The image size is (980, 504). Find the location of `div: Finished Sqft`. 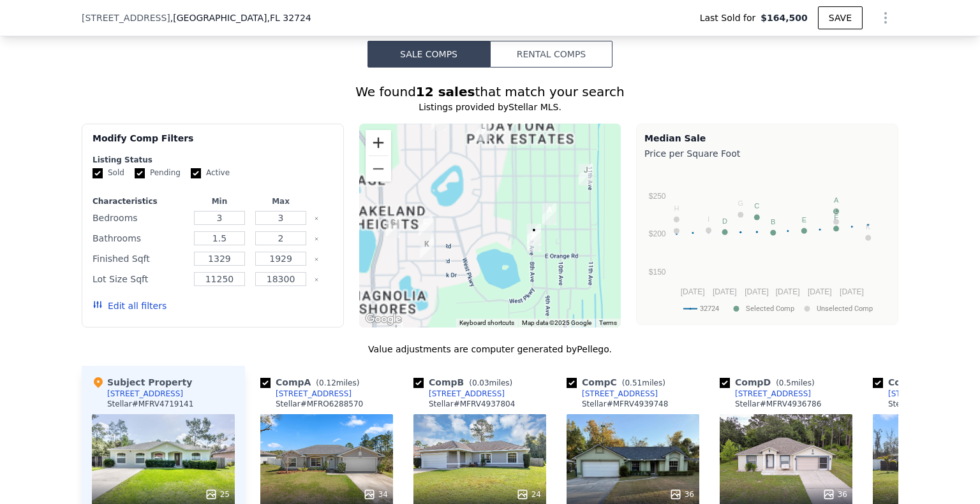

div: Finished Sqft is located at coordinates (139, 259).